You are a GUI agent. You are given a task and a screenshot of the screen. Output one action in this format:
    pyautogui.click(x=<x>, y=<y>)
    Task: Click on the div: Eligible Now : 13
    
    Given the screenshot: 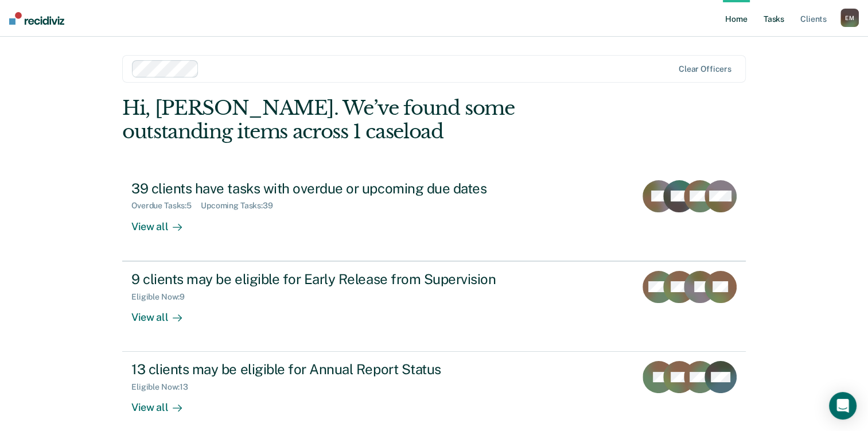 What is the action you would take?
    pyautogui.click(x=164, y=387)
    